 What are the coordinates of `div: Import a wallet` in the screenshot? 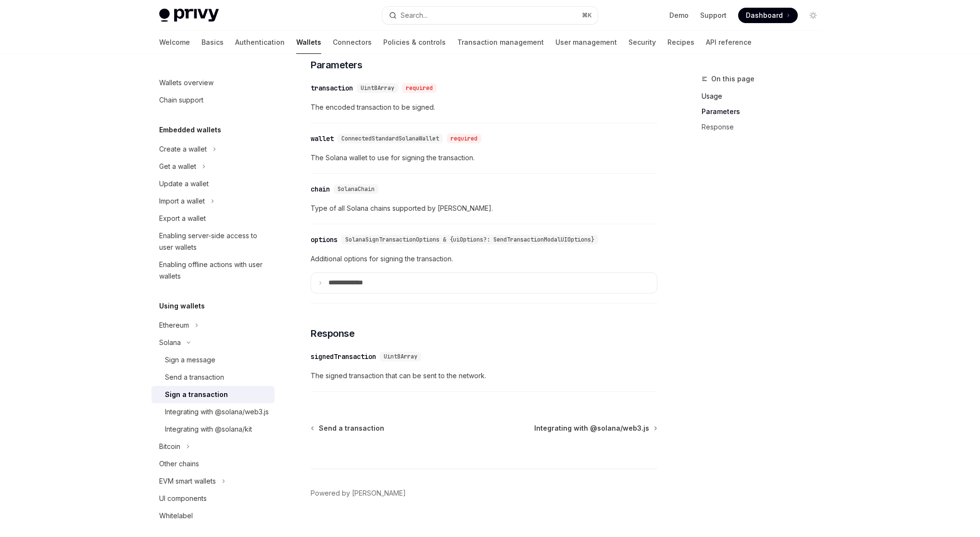 It's located at (182, 201).